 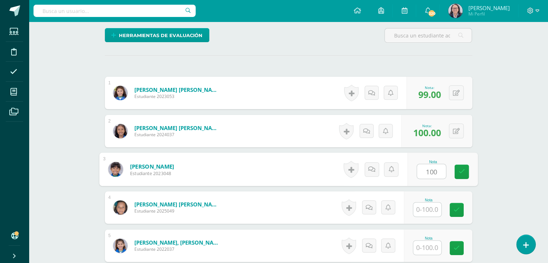 What do you see at coordinates (178, 211) in the screenshot?
I see `span: Estudiante 2025049` at bounding box center [178, 211].